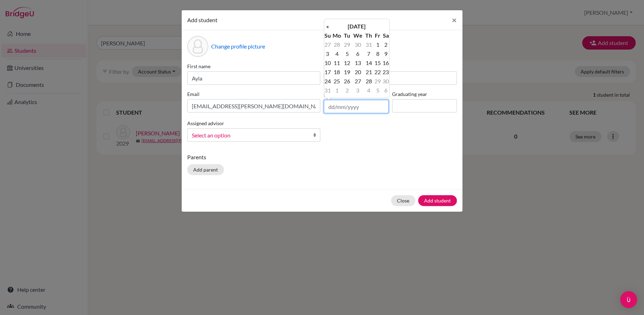 This screenshot has height=315, width=644. Describe the element at coordinates (249, 136) in the screenshot. I see `span: Select an option` at that location.